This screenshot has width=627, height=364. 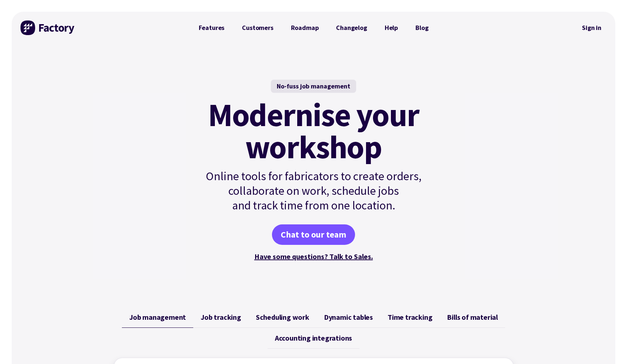 I want to click on a: Features, so click(x=211, y=28).